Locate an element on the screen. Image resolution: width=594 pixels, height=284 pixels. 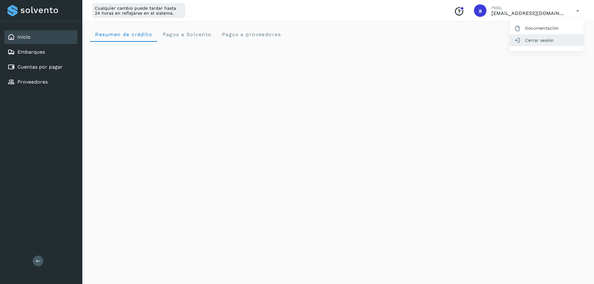
div: Embarques is located at coordinates (41, 52).